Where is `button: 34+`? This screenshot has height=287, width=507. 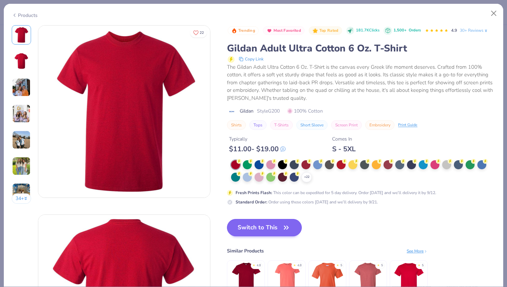
button: 34+ is located at coordinates (21, 198).